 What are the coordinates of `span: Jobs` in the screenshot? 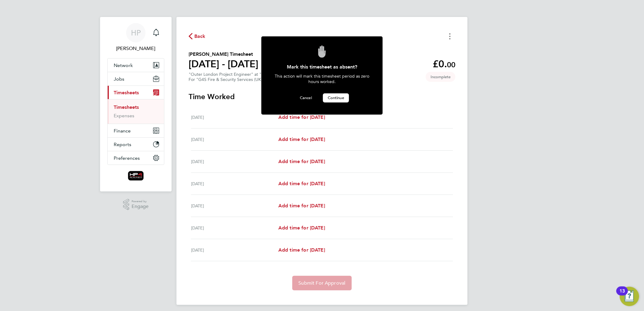 It's located at (119, 79).